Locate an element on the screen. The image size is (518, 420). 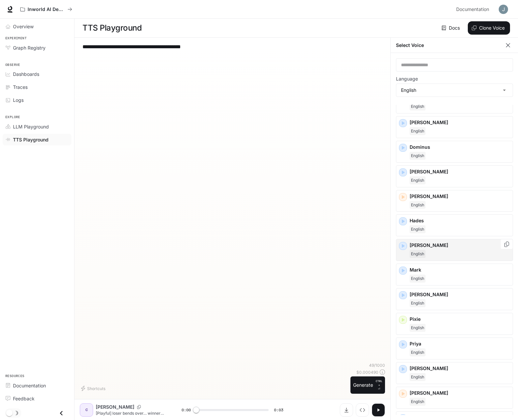
a: Docs is located at coordinates (451, 28).